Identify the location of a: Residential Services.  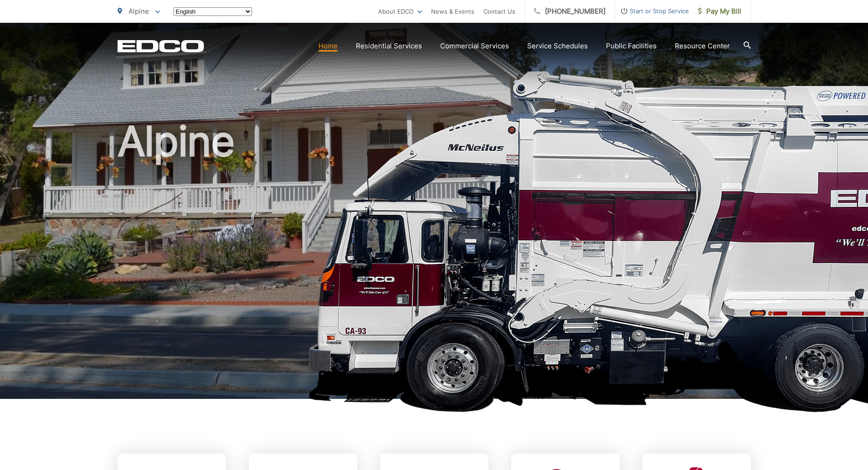
(389, 46).